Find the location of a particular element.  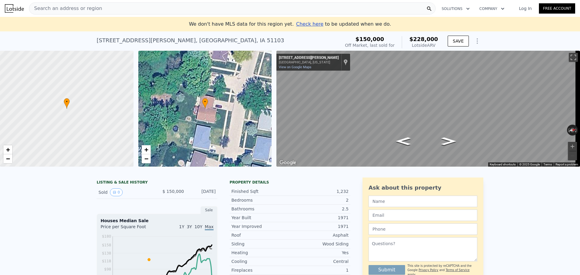

img: Lotside is located at coordinates (14, 8).